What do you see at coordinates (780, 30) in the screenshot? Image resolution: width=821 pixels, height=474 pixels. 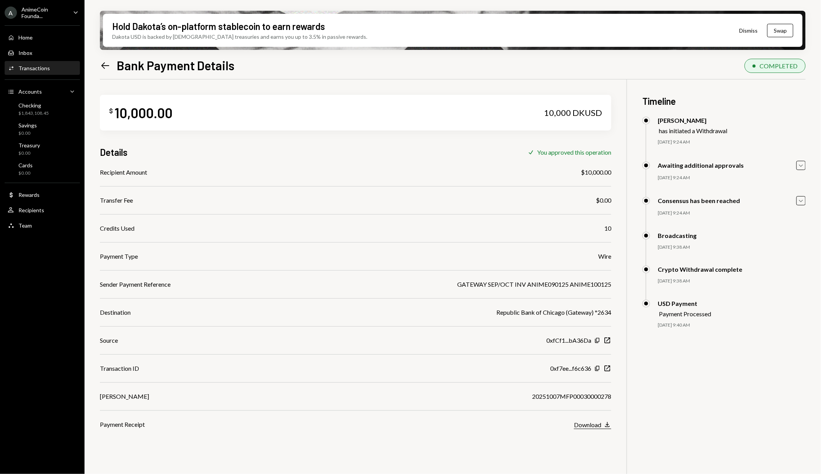 I see `button: Swap` at bounding box center [780, 30].